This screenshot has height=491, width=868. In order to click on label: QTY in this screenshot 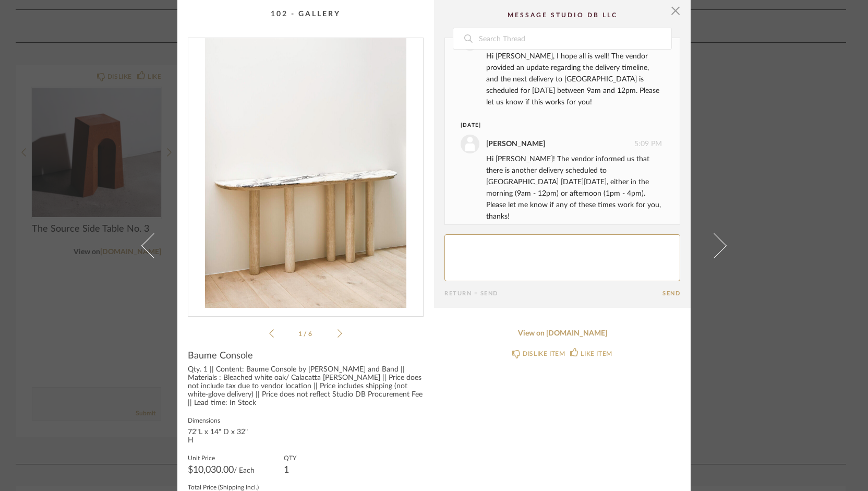, I will do `click(290, 457)`.